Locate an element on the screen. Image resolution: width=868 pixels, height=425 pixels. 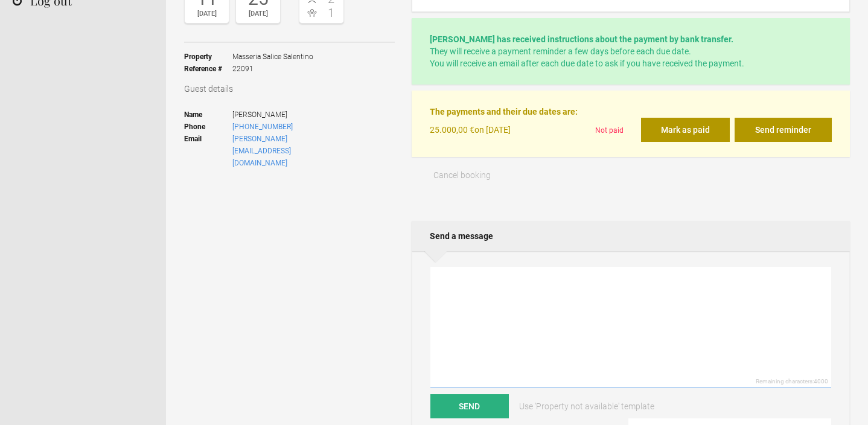
h2: Send a message is located at coordinates (631, 236).